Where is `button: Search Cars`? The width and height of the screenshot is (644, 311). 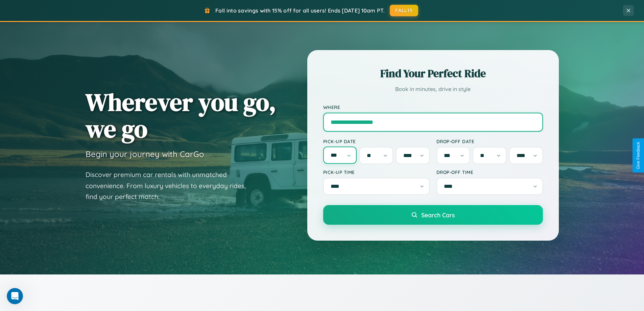
button: Search Cars is located at coordinates (433, 214).